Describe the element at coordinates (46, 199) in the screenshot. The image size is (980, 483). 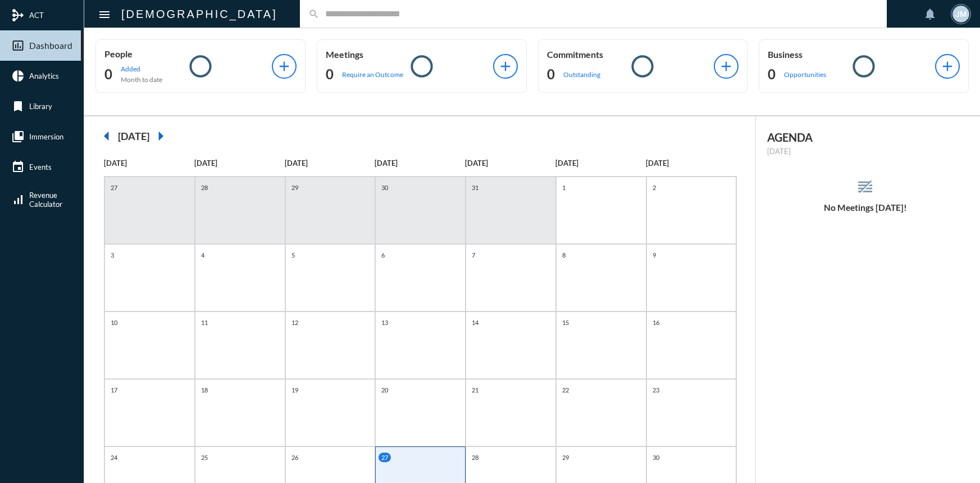
I see `span: Revenue Calculator` at that location.